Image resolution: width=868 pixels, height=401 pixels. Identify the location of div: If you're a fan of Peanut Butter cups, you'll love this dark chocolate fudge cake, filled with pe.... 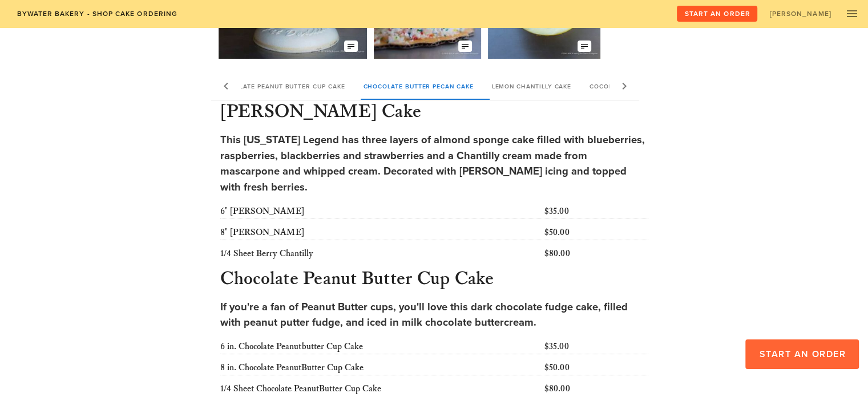
(434, 315).